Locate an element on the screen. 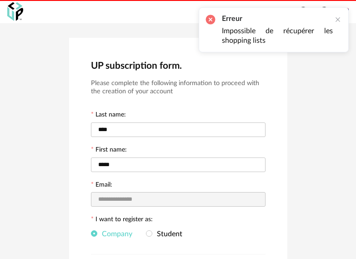  label: Email: is located at coordinates (101, 186).